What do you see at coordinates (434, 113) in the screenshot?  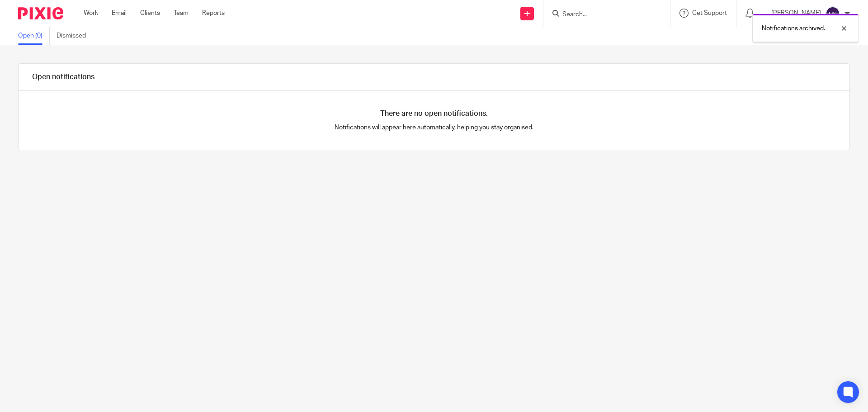 I see `h4: There are no open notifications.` at bounding box center [434, 113].